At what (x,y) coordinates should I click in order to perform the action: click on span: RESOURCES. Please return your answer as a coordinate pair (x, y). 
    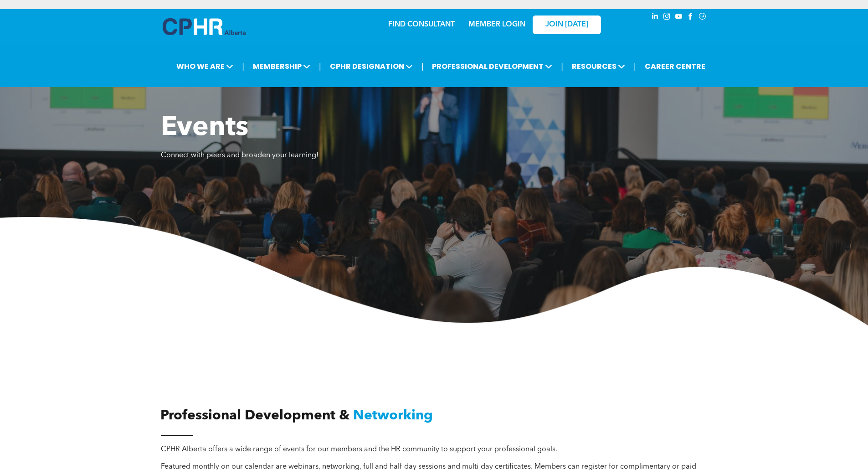
    Looking at the image, I should click on (598, 66).